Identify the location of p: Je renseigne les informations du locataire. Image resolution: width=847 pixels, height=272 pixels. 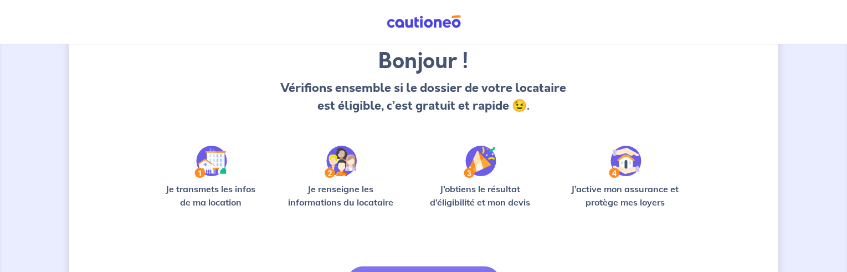
(341, 196).